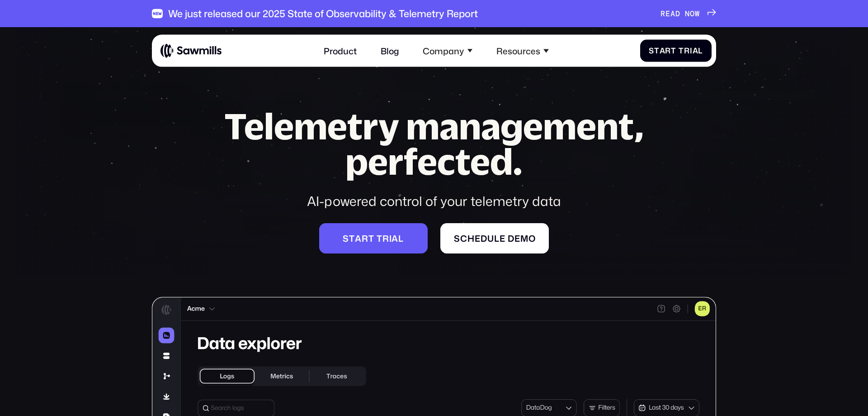  Describe the element at coordinates (340, 51) in the screenshot. I see `a: Product` at that location.